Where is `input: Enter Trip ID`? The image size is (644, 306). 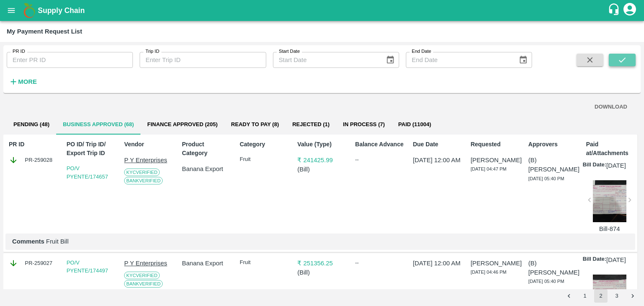
input: Enter Trip ID is located at coordinates (202, 60).